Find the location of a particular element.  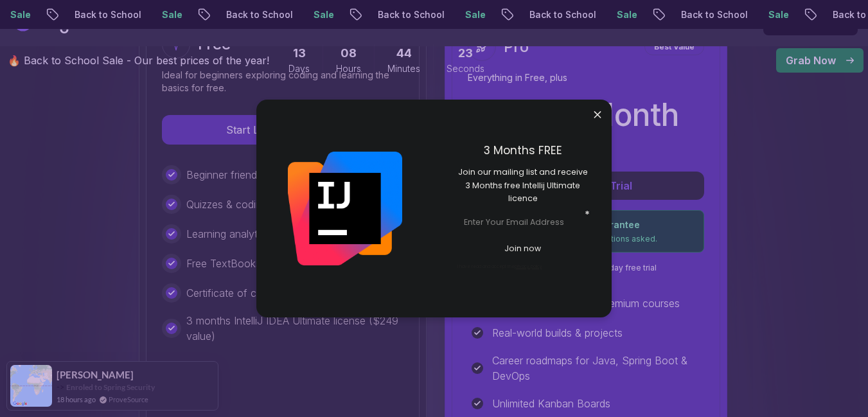

span: ✓ 7-day free trial is located at coordinates (624, 268).